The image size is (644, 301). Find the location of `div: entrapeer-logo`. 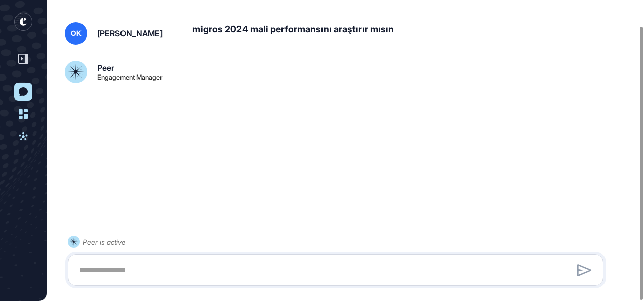

div: entrapeer-logo is located at coordinates (23, 22).